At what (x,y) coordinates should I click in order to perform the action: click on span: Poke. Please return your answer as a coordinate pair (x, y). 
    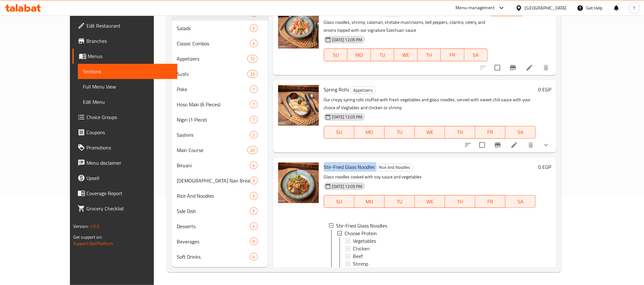
    Looking at the image, I should click on (213, 89).